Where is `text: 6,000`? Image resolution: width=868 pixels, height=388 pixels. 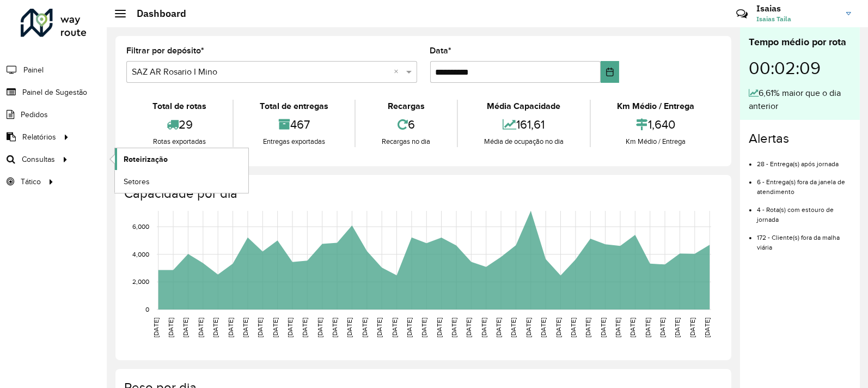 text: 6,000 is located at coordinates (141, 226).